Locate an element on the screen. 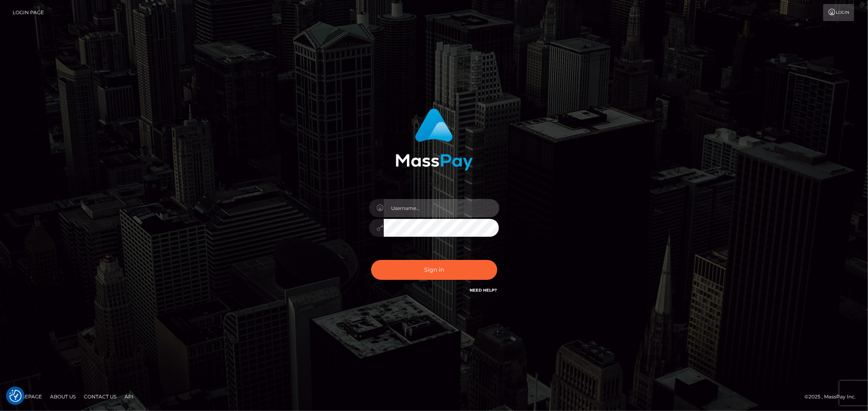 The width and height of the screenshot is (868, 411). a: Contact Us is located at coordinates (100, 396).